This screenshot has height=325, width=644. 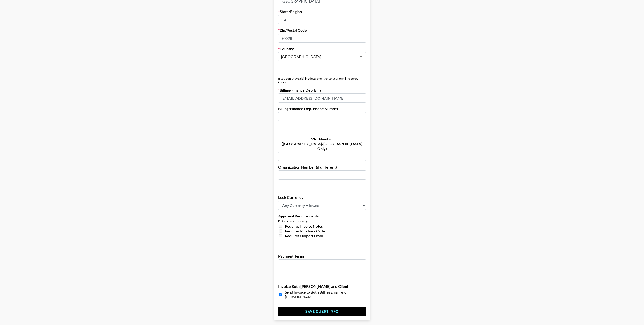 I want to click on div: If you don't have a billing department, enter your own info below instead., so click(x=322, y=81).